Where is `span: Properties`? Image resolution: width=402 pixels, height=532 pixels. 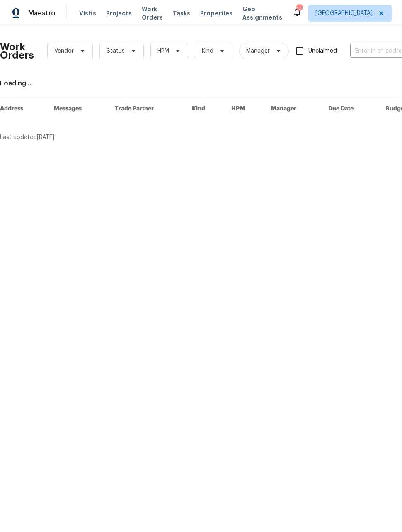 span: Properties is located at coordinates (216, 13).